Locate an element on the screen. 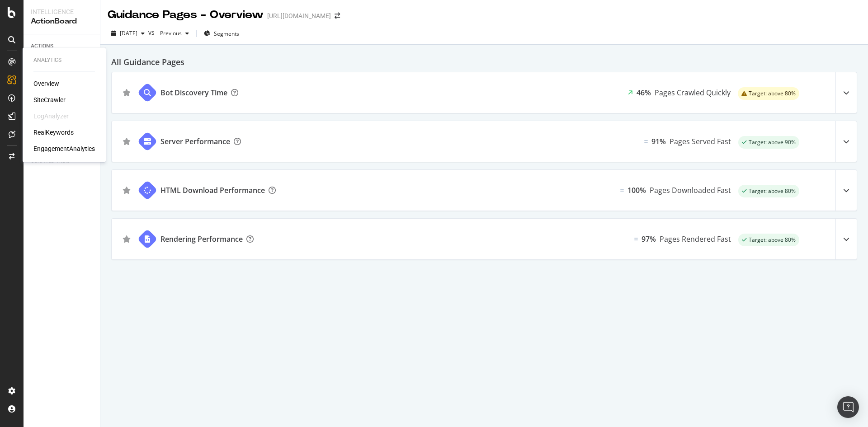 The width and height of the screenshot is (868, 427). a: ACTIONS is located at coordinates (62, 46).